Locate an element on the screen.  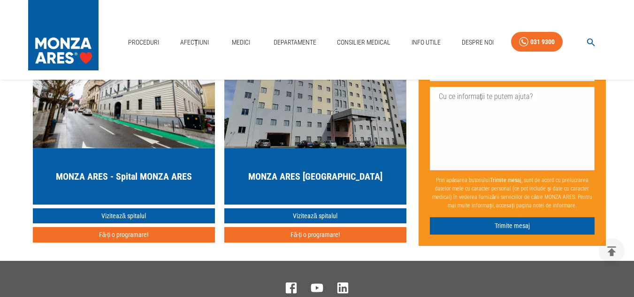
a: Despre Noi is located at coordinates (478, 42).